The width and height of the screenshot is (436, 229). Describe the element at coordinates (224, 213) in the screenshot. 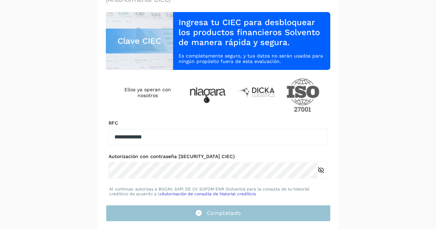

I see `span: Completado` at that location.